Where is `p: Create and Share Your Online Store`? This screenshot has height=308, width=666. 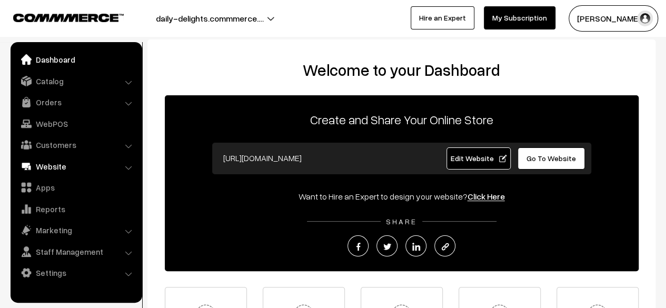 p: Create and Share Your Online Store is located at coordinates (401, 119).